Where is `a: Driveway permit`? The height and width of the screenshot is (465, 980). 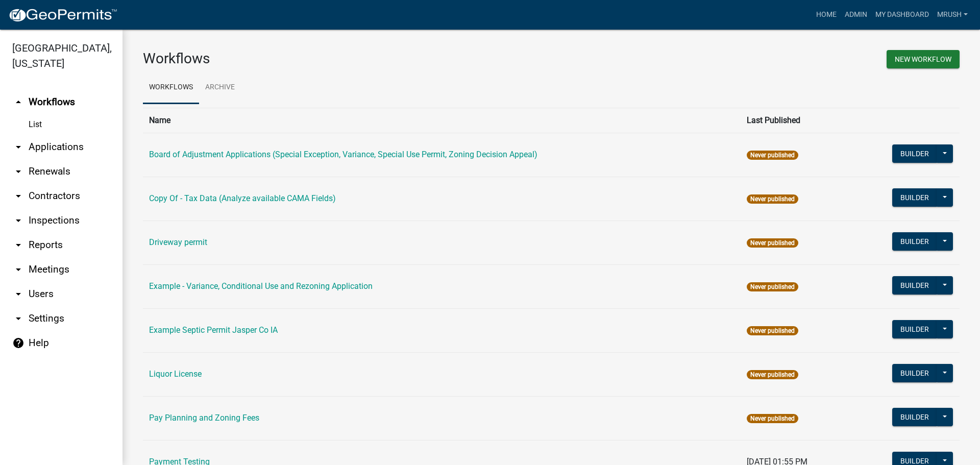
a: Driveway permit is located at coordinates (178, 242).